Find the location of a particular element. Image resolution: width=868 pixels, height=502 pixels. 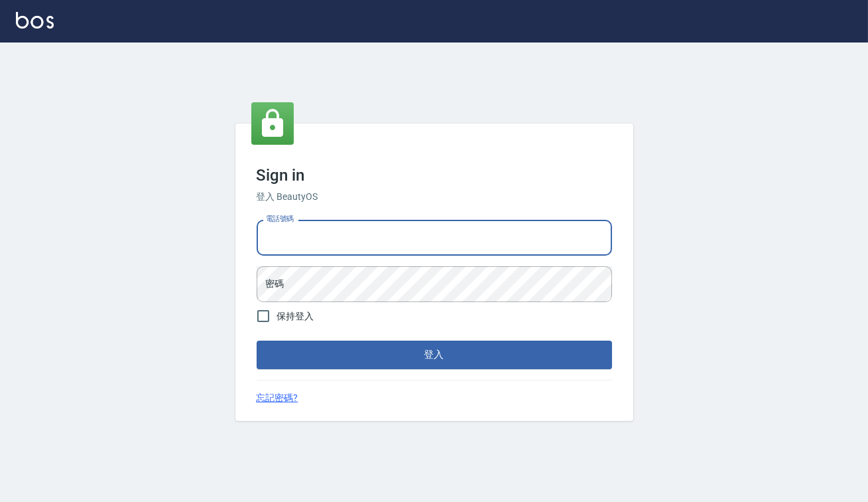

span: 保持登入 is located at coordinates (296, 316).